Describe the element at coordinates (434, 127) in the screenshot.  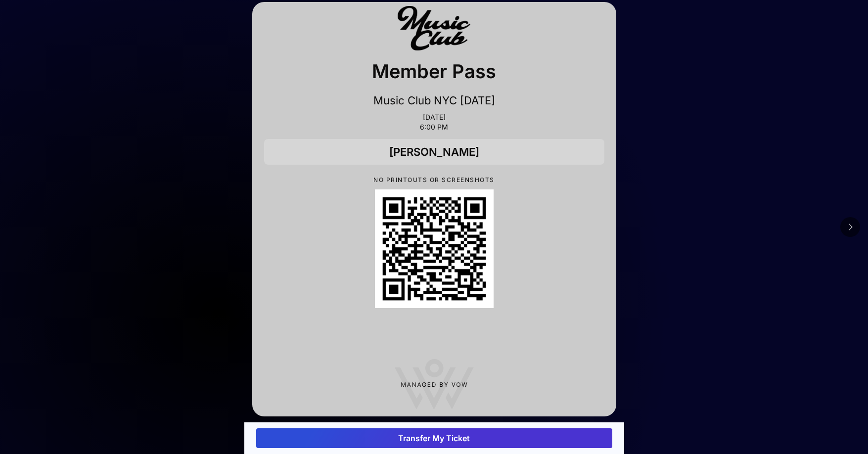
I see `p: 6:00 PM` at that location.